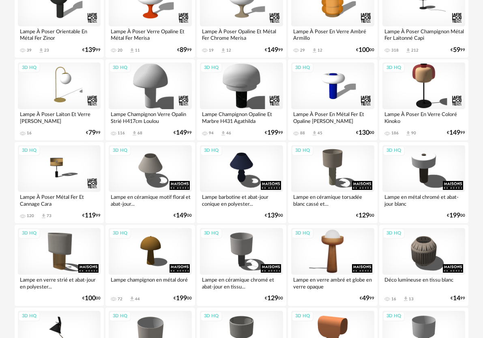 Image resolution: width=483 pixels, height=338 pixels. I want to click on a: 3D HQ Lampe À Poser Métal Fer Et Cannage Cara 120 Download icon 73 €11999, so click(59, 183).